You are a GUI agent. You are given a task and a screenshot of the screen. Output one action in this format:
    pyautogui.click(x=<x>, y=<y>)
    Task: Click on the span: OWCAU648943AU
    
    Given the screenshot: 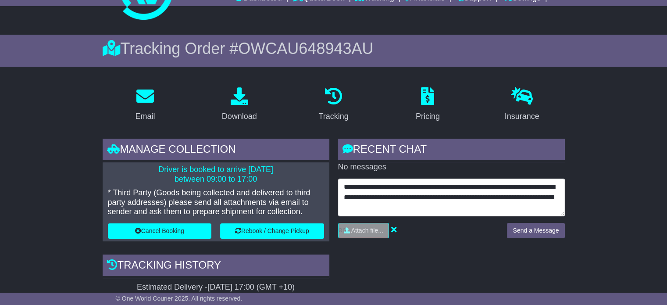 What is the action you would take?
    pyautogui.click(x=306, y=48)
    